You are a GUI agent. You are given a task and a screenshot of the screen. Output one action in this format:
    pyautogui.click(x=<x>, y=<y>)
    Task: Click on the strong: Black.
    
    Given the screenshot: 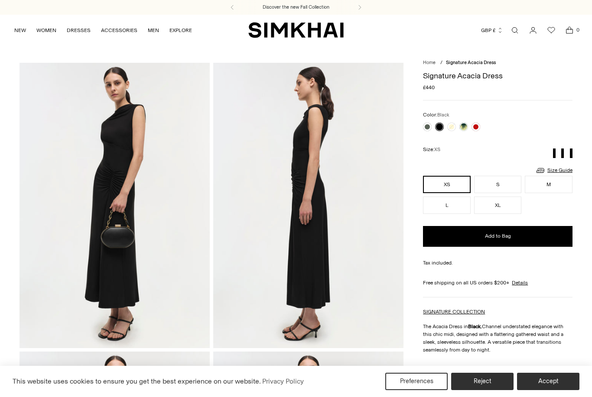 What is the action you would take?
    pyautogui.click(x=475, y=327)
    